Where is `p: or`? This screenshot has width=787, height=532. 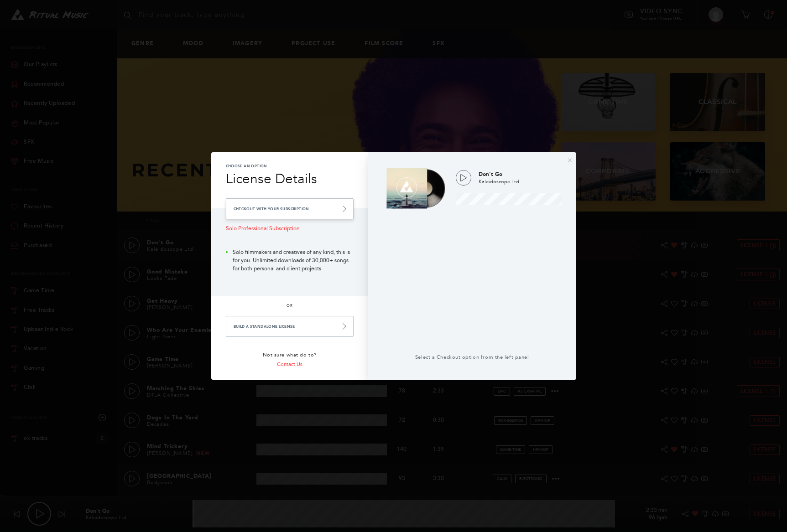
p: or is located at coordinates (289, 306).